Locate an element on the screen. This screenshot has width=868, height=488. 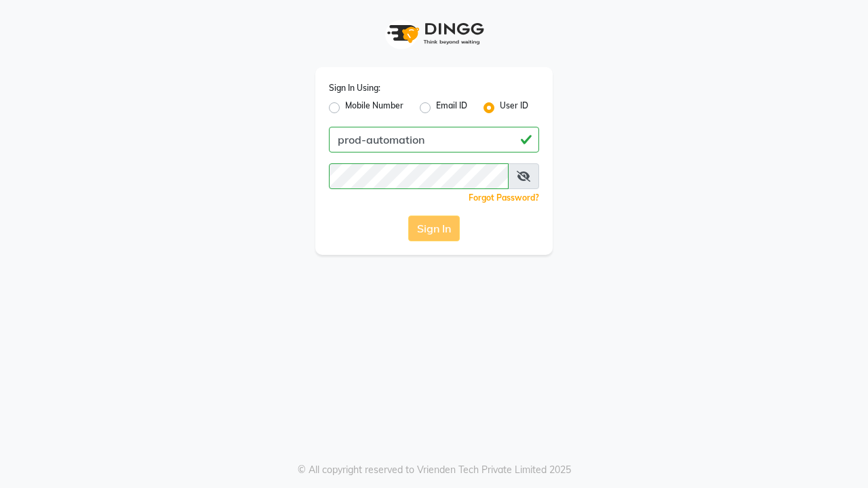
a: Forgot Password? is located at coordinates (504, 198).